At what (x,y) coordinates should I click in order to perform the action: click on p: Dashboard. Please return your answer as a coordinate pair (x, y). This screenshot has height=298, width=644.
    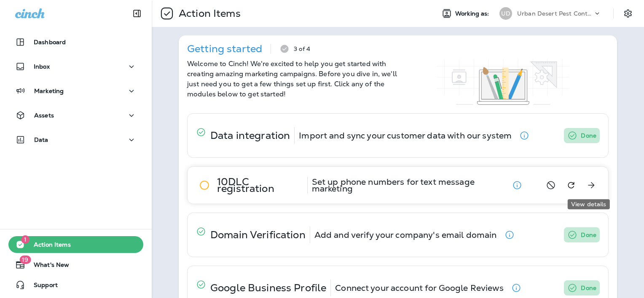
    Looking at the image, I should click on (50, 42).